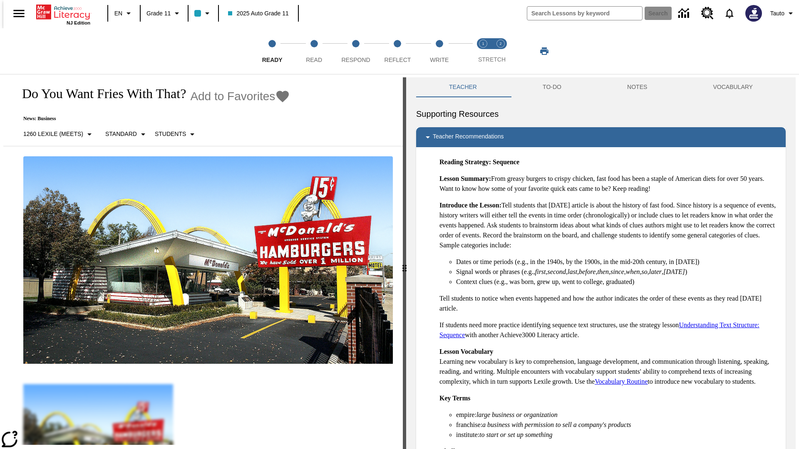  Describe the element at coordinates (405, 263) in the screenshot. I see `div: Press Enter or Spacebar and then press right and left arrow keys to move the slider` at that location.